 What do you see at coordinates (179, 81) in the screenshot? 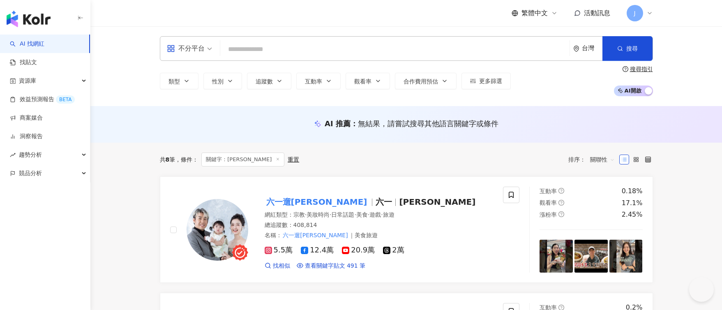
I see `button: 類型` at bounding box center [179, 81].